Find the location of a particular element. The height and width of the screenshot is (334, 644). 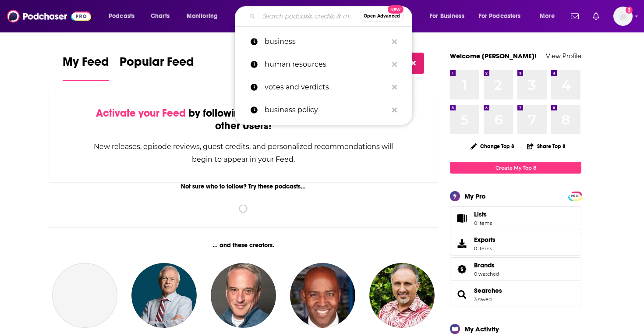

a: PRO is located at coordinates (575, 196).